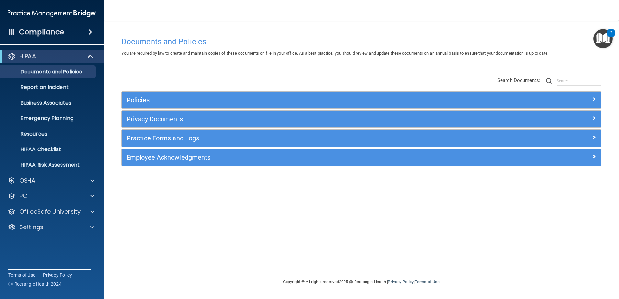 The height and width of the screenshot is (299, 619). Describe the element at coordinates (48, 103) in the screenshot. I see `p: Business Associates` at that location.